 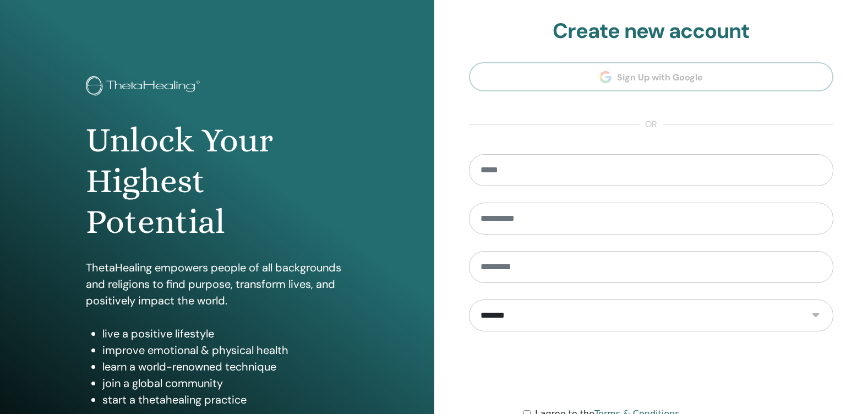 I want to click on li: live a positive lifestyle, so click(x=225, y=334).